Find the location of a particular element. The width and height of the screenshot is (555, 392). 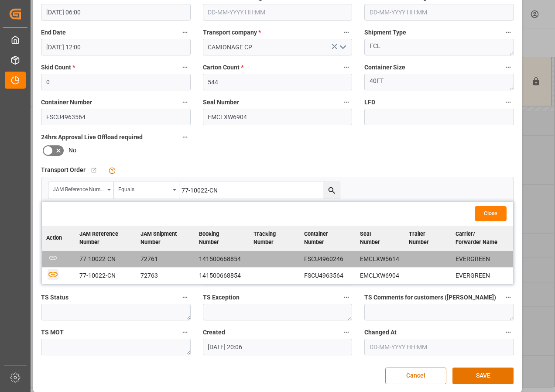

th: Seal Number is located at coordinates (380, 238).